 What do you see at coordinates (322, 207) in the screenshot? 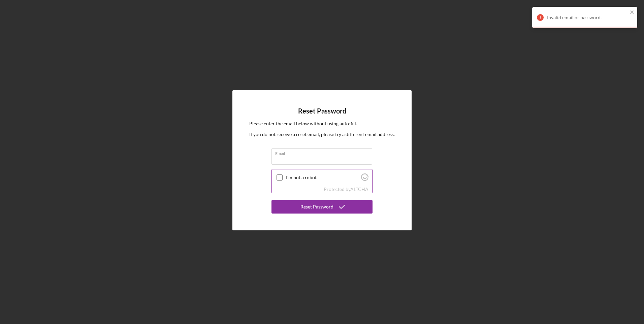
I see `button: Reset Password` at bounding box center [322, 207].